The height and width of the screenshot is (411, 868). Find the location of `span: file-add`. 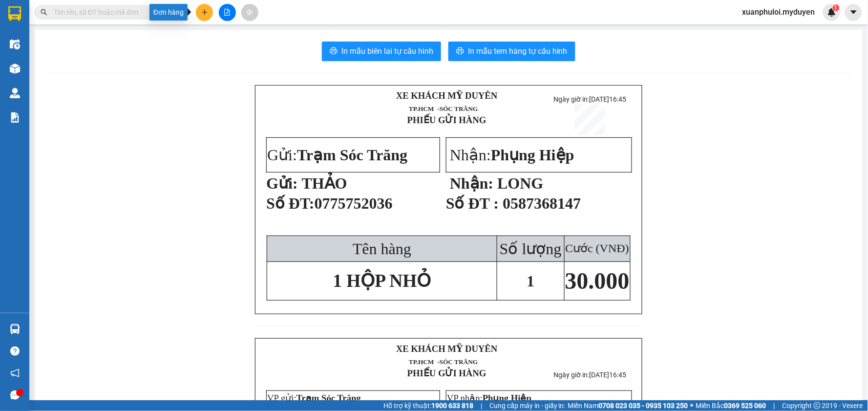

span: file-add is located at coordinates (227, 12).